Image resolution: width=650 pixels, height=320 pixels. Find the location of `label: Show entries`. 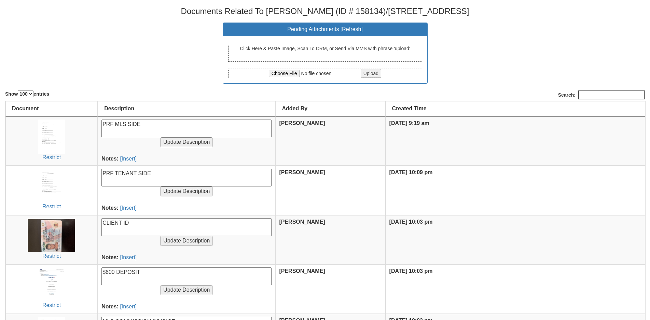

label: Show entries is located at coordinates (27, 94).